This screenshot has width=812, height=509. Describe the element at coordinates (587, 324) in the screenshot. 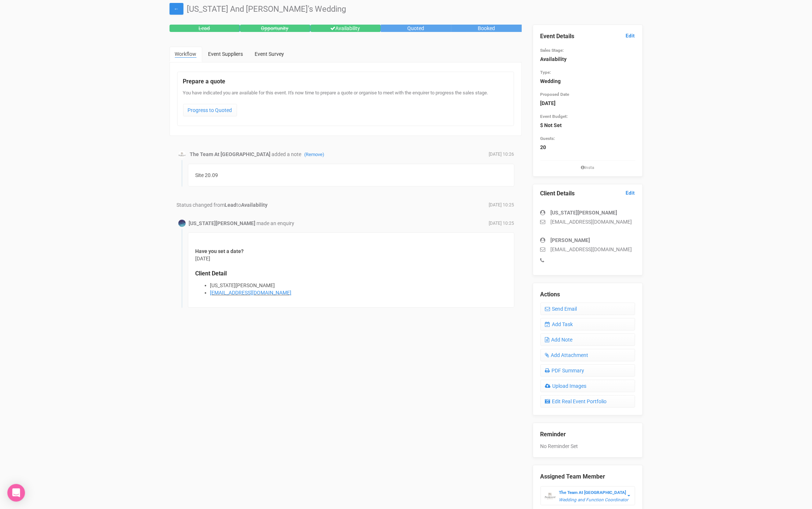

I see `a: Add Task` at that location.